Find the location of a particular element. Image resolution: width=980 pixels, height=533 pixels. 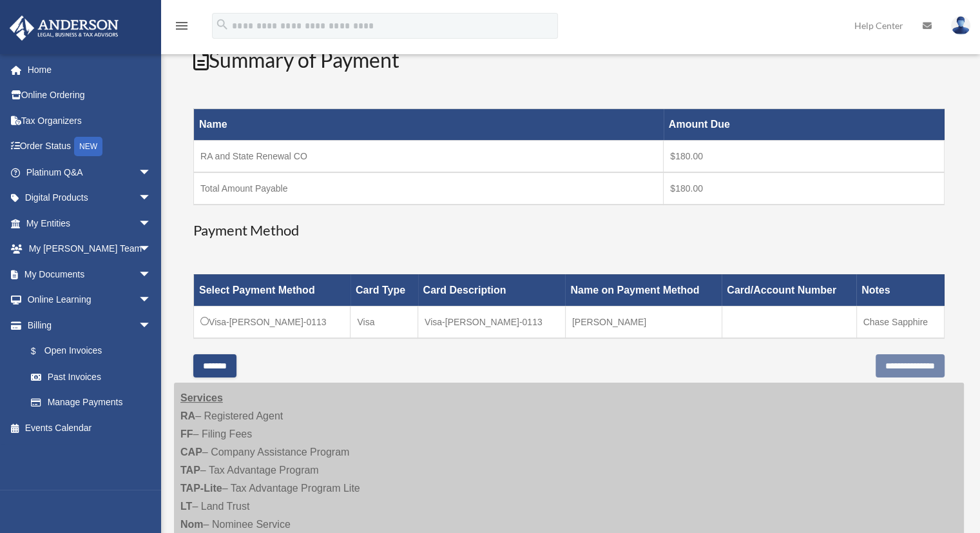

strong: LT is located at coordinates (186, 506).